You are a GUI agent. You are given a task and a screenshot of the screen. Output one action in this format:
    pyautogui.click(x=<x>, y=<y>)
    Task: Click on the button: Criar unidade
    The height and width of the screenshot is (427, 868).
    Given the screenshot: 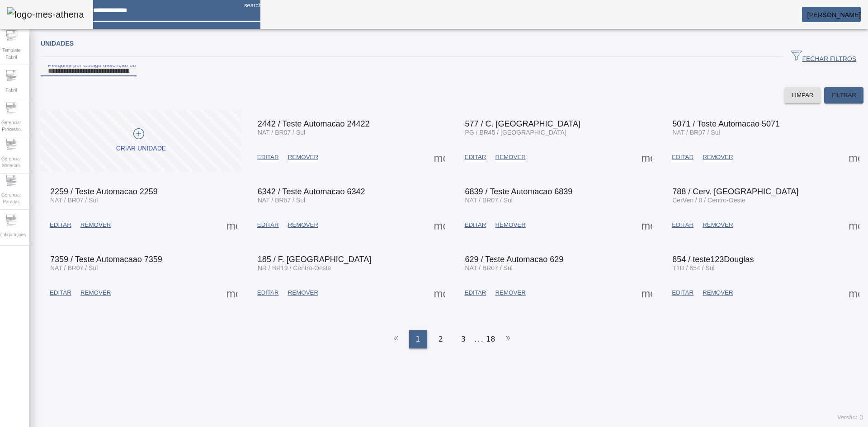 What is the action you would take?
    pyautogui.click(x=141, y=141)
    